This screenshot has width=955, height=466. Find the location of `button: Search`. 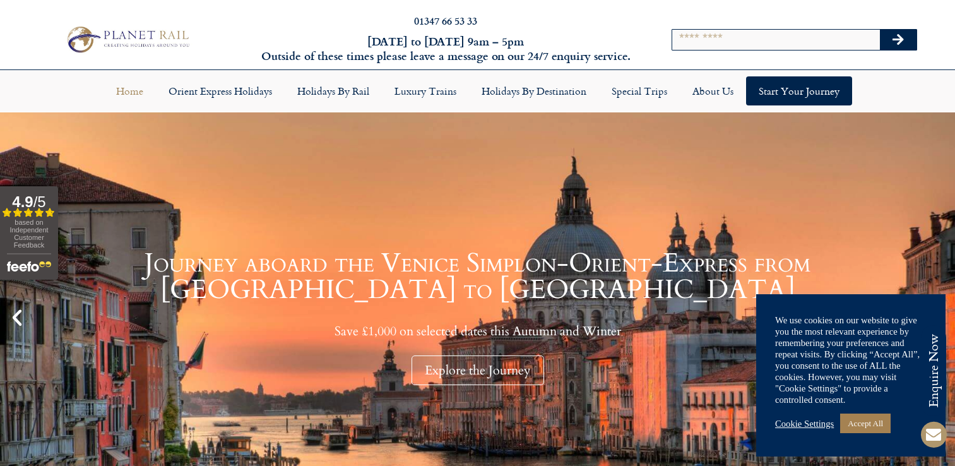

button: Search is located at coordinates (898, 40).